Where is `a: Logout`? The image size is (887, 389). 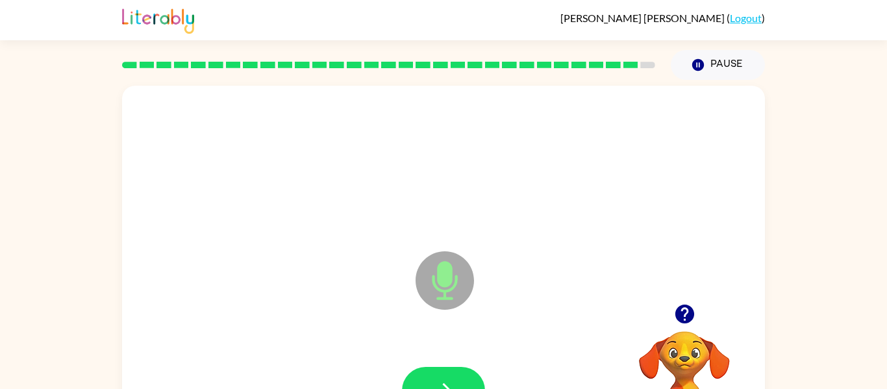
a: Logout is located at coordinates (745, 18).